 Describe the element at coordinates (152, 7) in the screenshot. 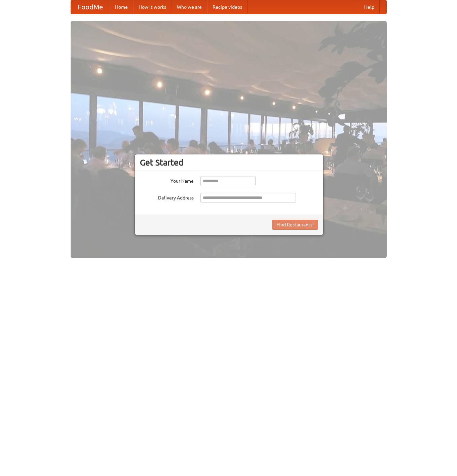

I see `a: How it works` at that location.